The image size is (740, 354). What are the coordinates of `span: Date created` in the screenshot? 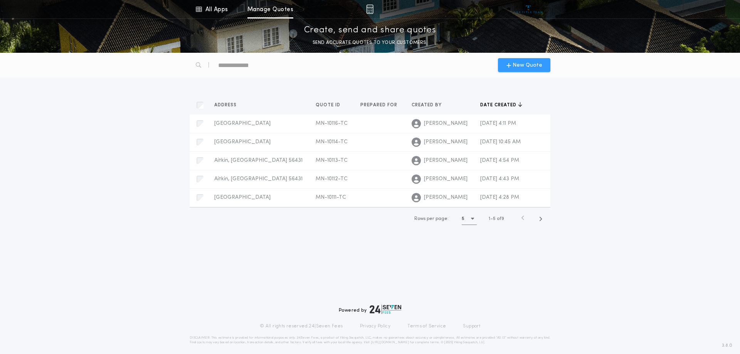 It's located at (499, 105).